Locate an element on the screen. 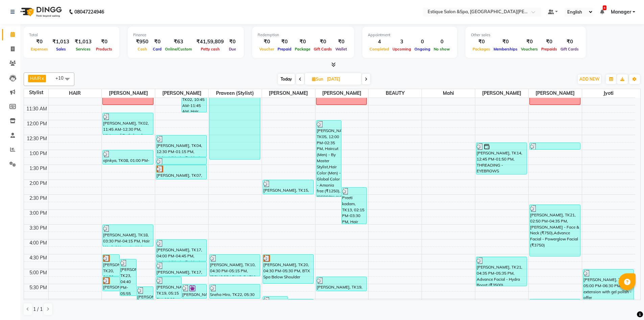  span: Petty cash is located at coordinates (210, 49).